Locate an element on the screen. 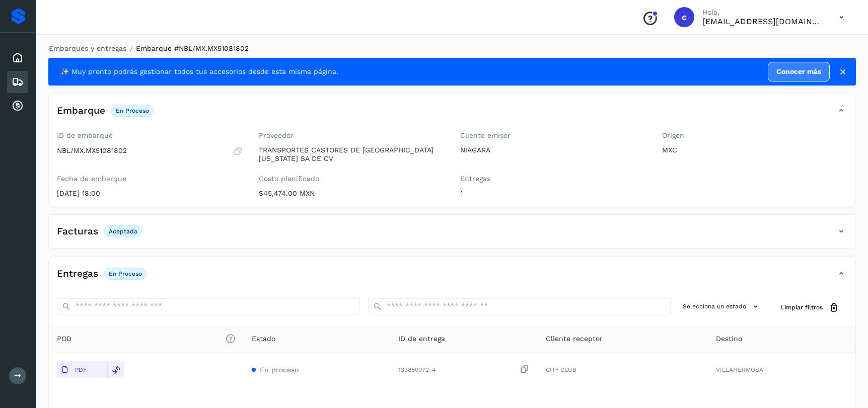  a: Conocer más is located at coordinates (798, 71).